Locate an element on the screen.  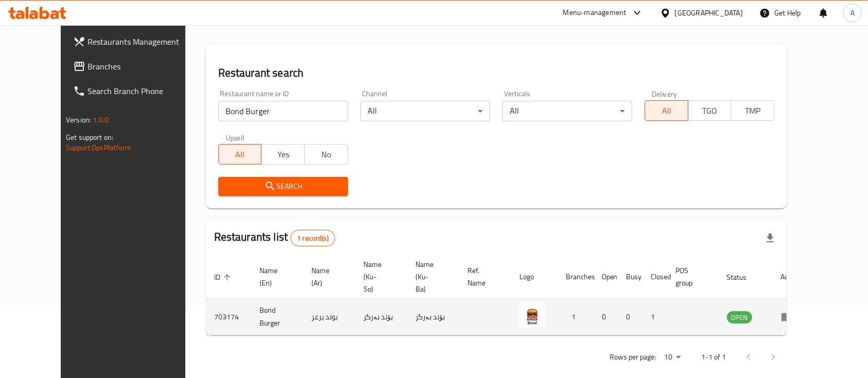
span: Name (Ku-Ba) is located at coordinates (431, 276).